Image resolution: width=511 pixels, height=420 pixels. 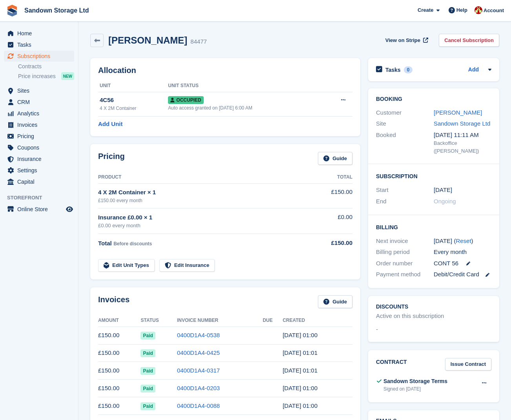 What do you see at coordinates (469, 40) in the screenshot?
I see `a: Cancel Subscription` at bounding box center [469, 40].